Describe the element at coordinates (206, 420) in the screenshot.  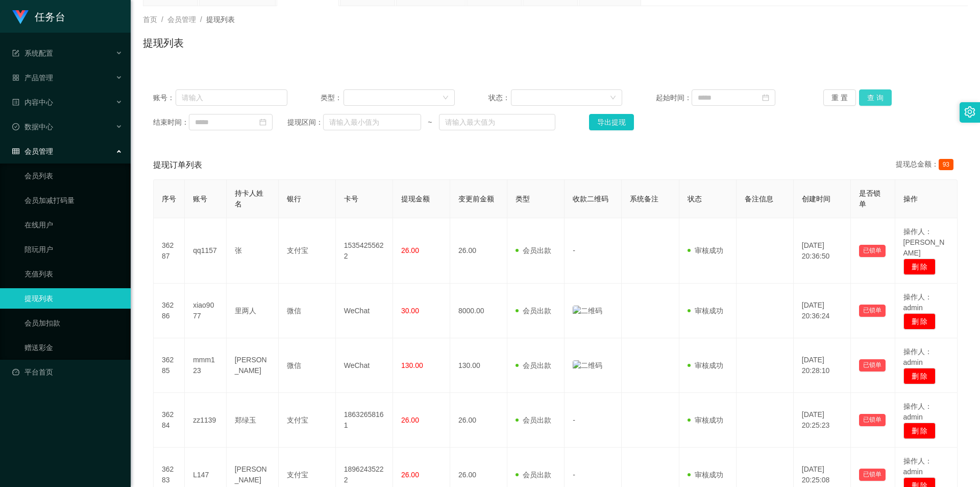
I see `td: zz1139` at that location.